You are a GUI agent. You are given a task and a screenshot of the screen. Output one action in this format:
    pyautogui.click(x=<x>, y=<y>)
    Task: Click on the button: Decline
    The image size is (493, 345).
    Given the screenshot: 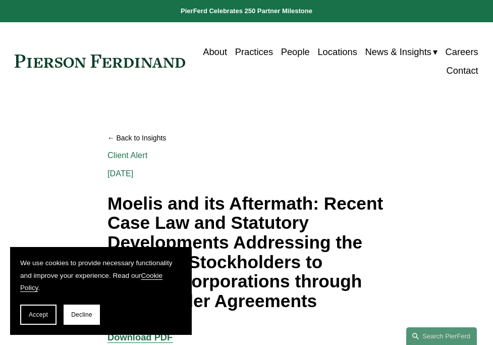 What is the action you would take?
    pyautogui.click(x=82, y=315)
    